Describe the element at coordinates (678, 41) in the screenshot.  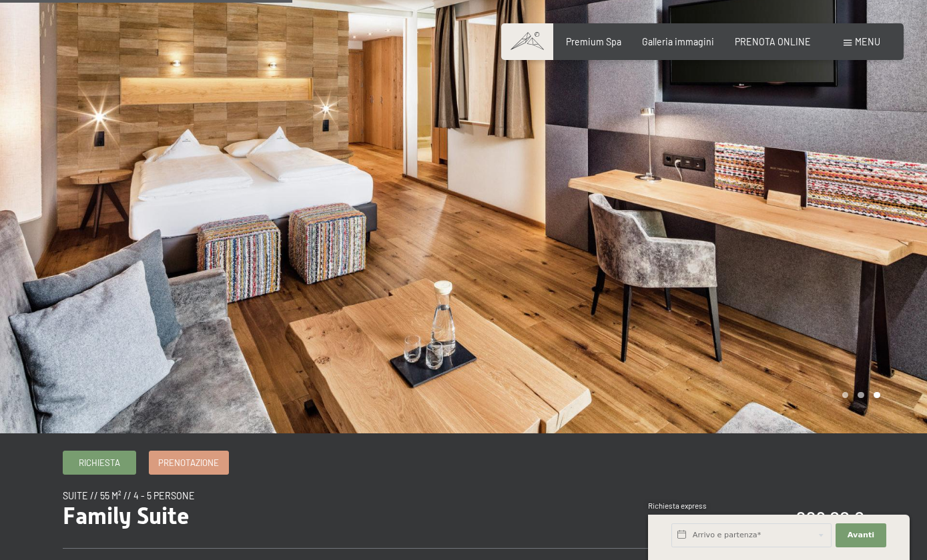
I see `a: Galleria immagini` at that location.